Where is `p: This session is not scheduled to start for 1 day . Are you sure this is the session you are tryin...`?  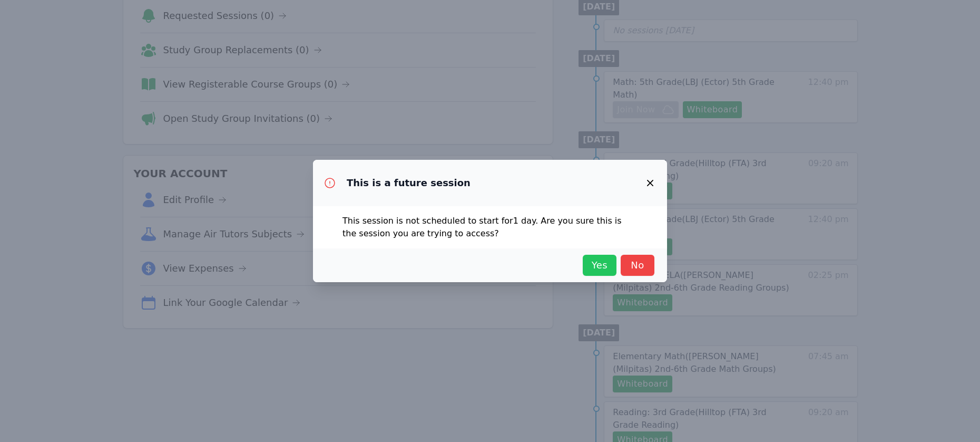 p: This session is not scheduled to start for 1 day . Are you sure this is the session you are tryin... is located at coordinates (490, 227).